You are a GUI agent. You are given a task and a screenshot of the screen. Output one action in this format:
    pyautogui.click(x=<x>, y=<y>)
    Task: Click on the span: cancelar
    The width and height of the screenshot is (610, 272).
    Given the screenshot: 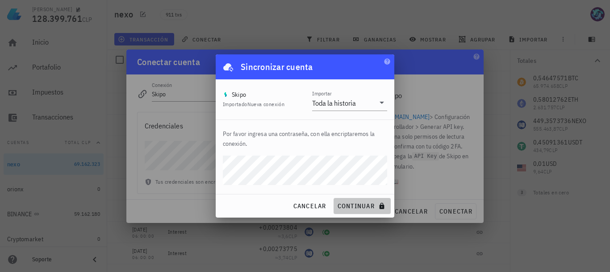 What is the action you would take?
    pyautogui.click(x=309, y=206)
    